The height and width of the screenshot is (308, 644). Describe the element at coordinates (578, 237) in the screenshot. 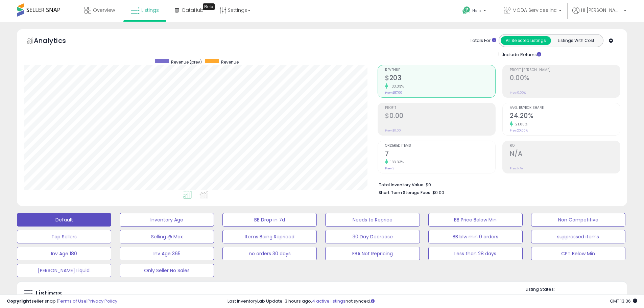

I see `button: suppressed items` at that location.